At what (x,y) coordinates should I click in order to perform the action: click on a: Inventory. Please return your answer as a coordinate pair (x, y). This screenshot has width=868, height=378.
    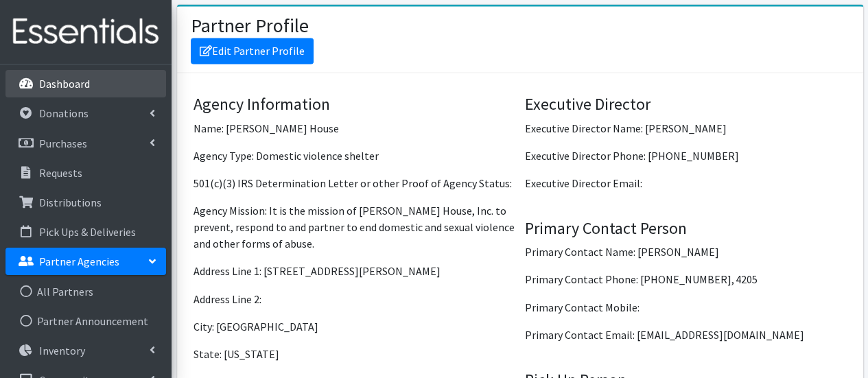
    Looking at the image, I should click on (86, 351).